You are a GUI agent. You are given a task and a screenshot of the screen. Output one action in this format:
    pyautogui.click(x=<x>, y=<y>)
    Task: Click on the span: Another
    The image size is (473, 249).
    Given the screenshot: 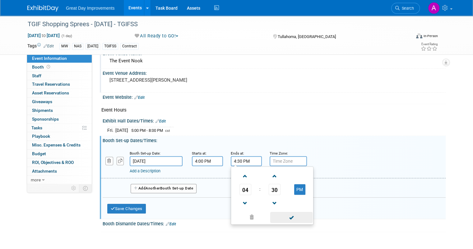 What is the action you would take?
    pyautogui.click(x=153, y=188)
    